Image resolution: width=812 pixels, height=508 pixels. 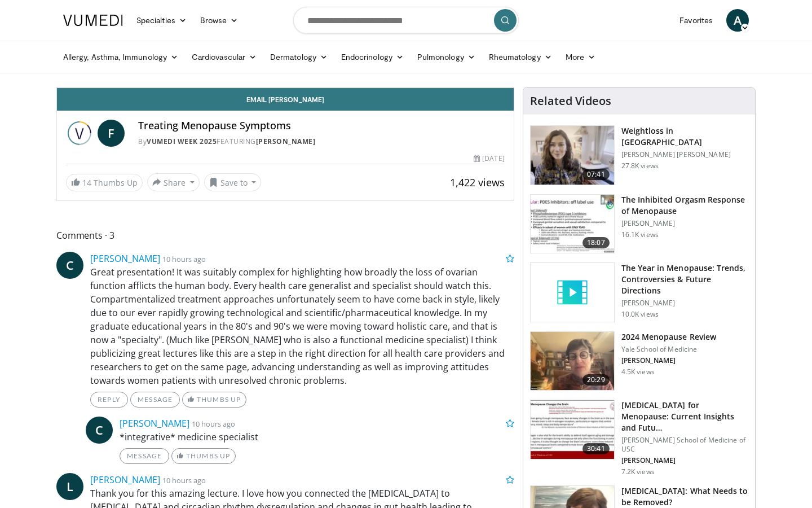 What do you see at coordinates (696, 20) in the screenshot?
I see `a: Favorites` at bounding box center [696, 20].